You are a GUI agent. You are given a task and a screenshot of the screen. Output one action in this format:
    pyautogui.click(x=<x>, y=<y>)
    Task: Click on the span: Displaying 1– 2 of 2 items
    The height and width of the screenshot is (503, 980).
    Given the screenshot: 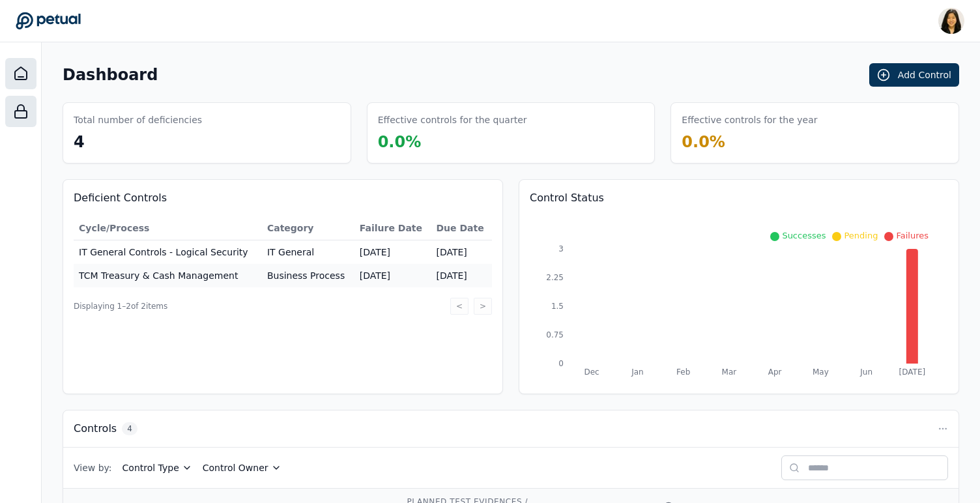 What is the action you would take?
    pyautogui.click(x=120, y=306)
    